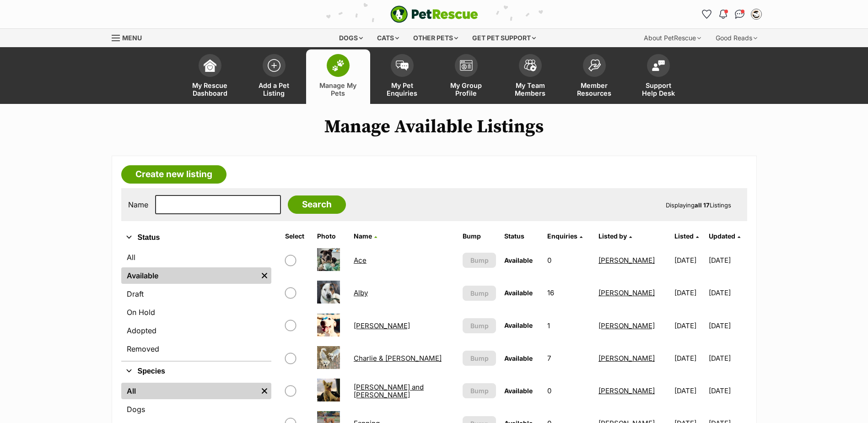  I want to click on a: Enquiries, so click(565, 236).